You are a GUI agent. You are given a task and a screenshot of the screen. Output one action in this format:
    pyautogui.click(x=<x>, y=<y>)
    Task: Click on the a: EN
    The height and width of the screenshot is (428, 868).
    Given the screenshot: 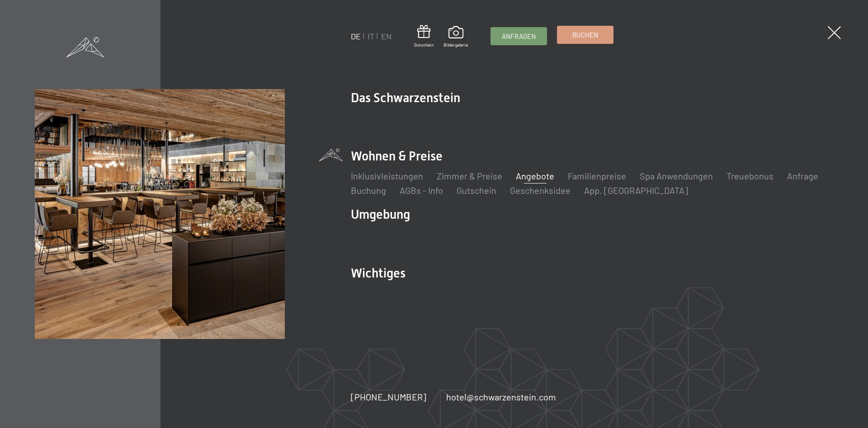 What is the action you would take?
    pyautogui.click(x=386, y=36)
    